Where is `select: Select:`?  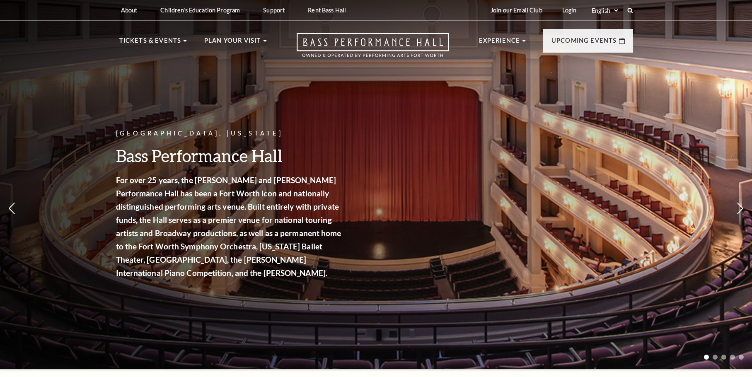 select: Select: is located at coordinates (604, 10).